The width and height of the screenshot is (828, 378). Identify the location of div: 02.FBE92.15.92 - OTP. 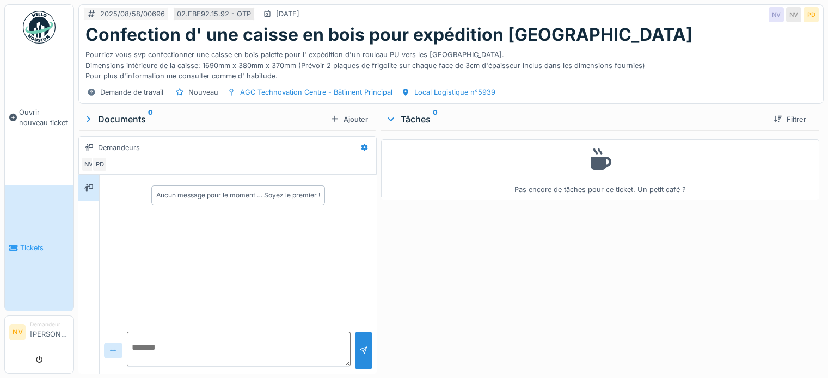
(214, 14).